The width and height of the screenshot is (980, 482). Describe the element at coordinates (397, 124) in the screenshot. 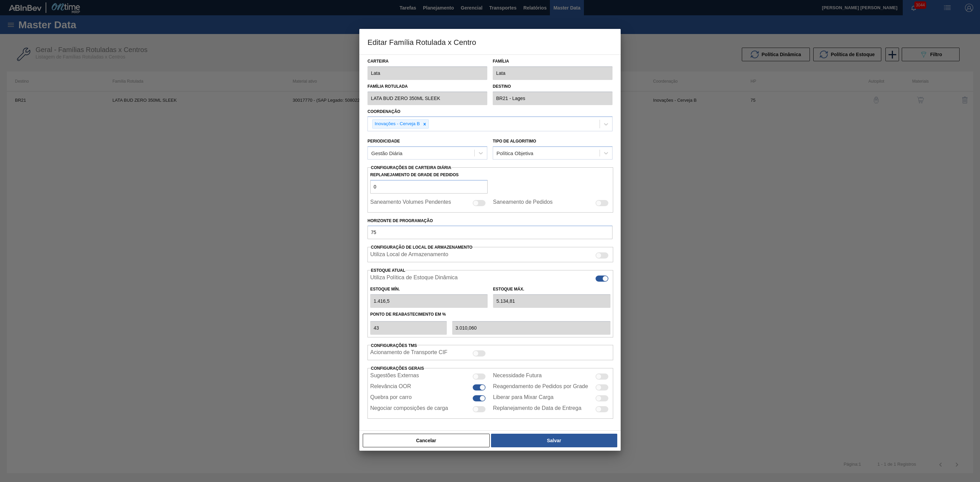

I see `div: Inovações - Cerveja B` at that location.